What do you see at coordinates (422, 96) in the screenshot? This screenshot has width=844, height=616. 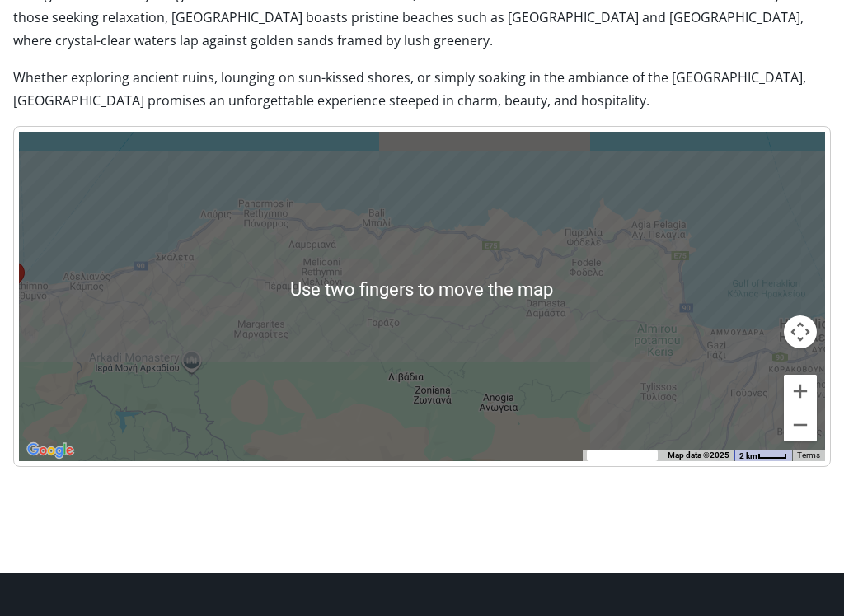 I see `p: Whether exploring ancient ruins, lounging on sun-kissed shores, or simply soaking in the ambiance...` at bounding box center [422, 96].